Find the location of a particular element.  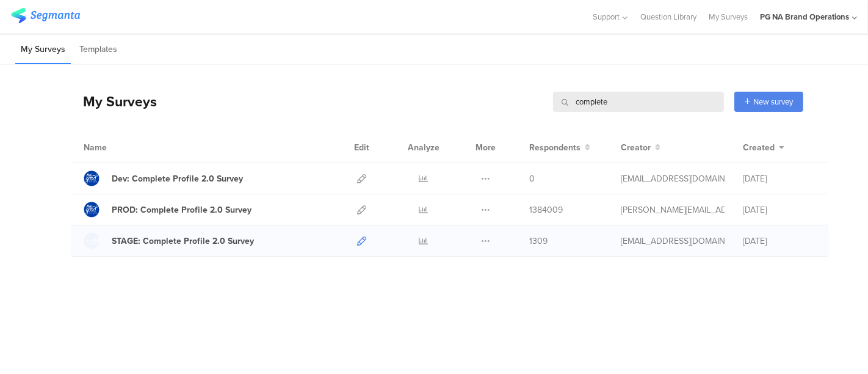

li: My Surveys is located at coordinates (43, 50).